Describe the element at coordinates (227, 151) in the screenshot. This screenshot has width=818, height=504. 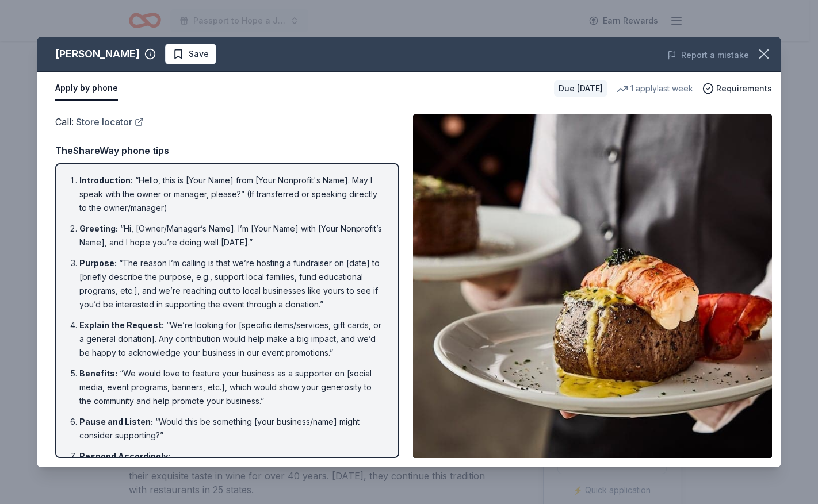
I see `div: TheShareWay phone tips` at that location.